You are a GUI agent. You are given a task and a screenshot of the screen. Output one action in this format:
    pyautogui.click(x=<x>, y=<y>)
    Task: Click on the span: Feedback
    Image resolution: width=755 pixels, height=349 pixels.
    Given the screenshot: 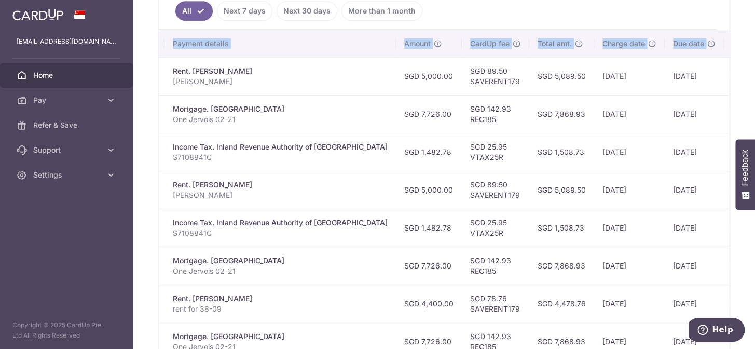 What is the action you would take?
    pyautogui.click(x=745, y=168)
    